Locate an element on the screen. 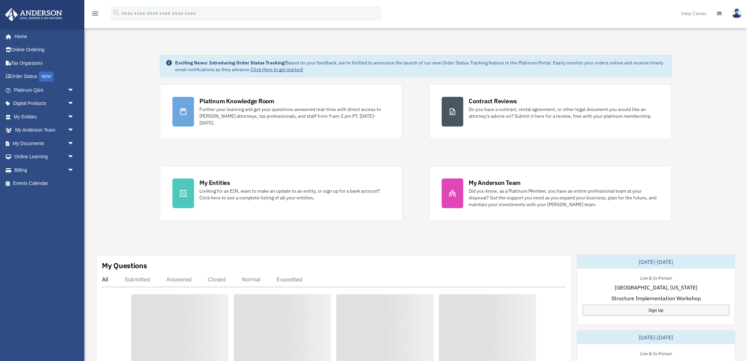 This screenshot has width=747, height=361. div: All is located at coordinates (105, 279).